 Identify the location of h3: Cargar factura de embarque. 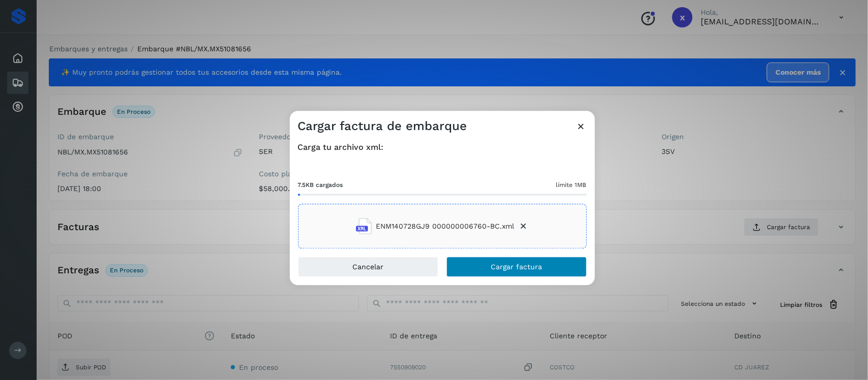
(382, 126).